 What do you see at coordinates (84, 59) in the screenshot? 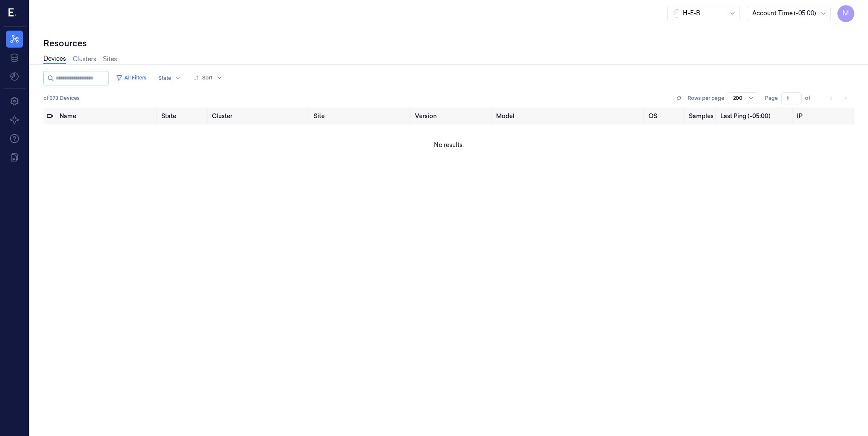
I see `a: Clusters` at bounding box center [84, 59].